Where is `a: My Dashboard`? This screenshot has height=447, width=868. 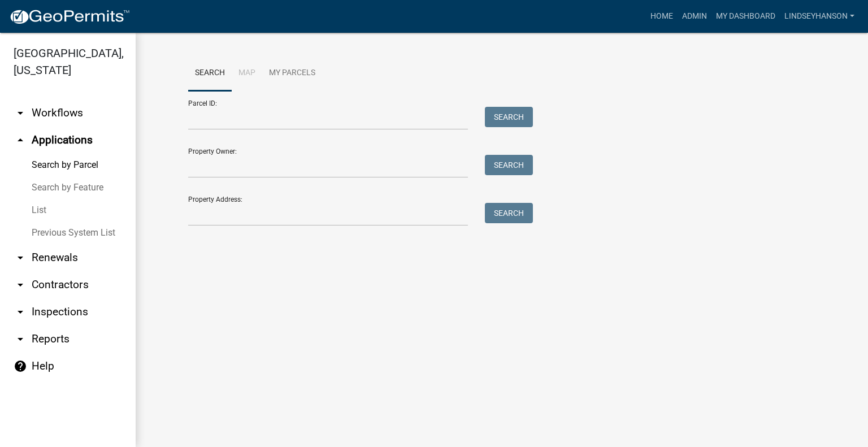
a: My Dashboard is located at coordinates (745, 16).